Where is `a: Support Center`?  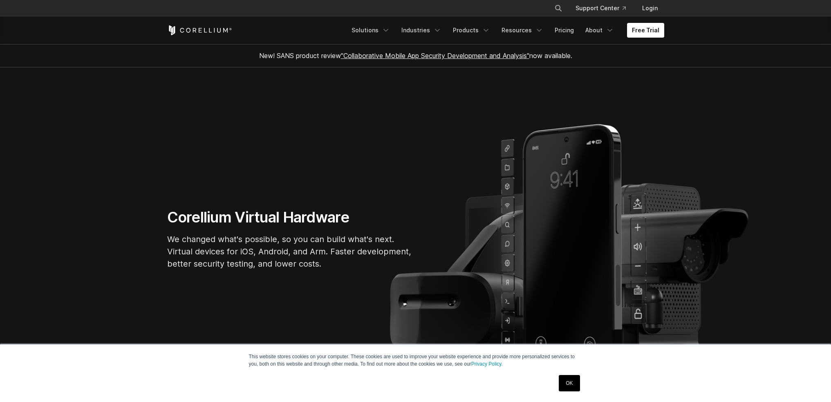 a: Support Center is located at coordinates (601, 8).